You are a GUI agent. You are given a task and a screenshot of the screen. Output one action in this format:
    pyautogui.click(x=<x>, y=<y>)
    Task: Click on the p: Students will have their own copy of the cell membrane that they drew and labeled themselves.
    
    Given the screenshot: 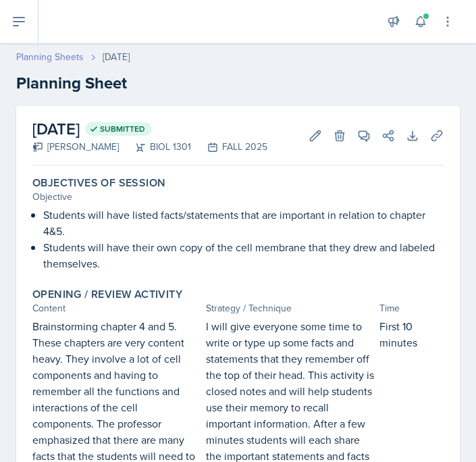 What is the action you would take?
    pyautogui.click(x=243, y=256)
    